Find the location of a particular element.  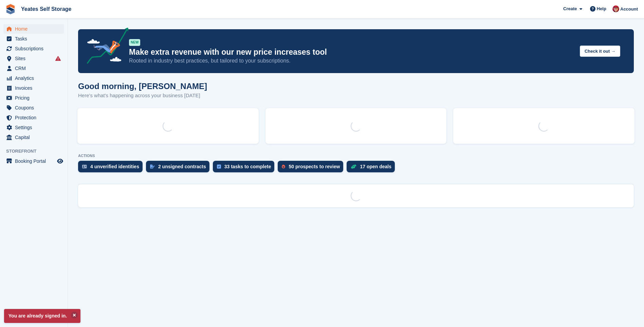

span: Tasks is located at coordinates (36, 39).